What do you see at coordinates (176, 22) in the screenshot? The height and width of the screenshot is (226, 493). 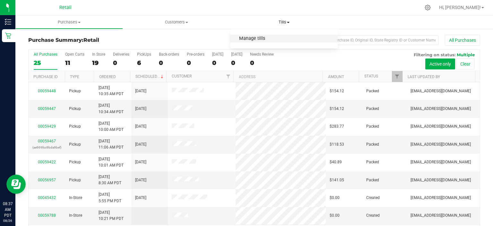 I see `span: Customers` at bounding box center [176, 22].